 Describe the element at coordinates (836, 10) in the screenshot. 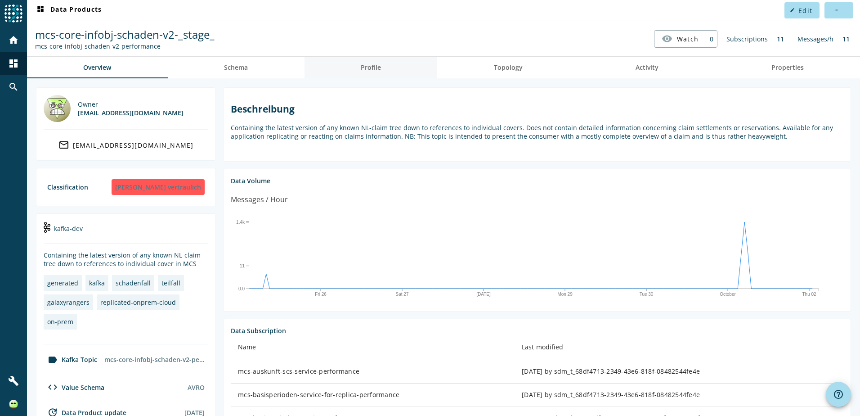

I see `mat-icon: more_horiz` at that location.